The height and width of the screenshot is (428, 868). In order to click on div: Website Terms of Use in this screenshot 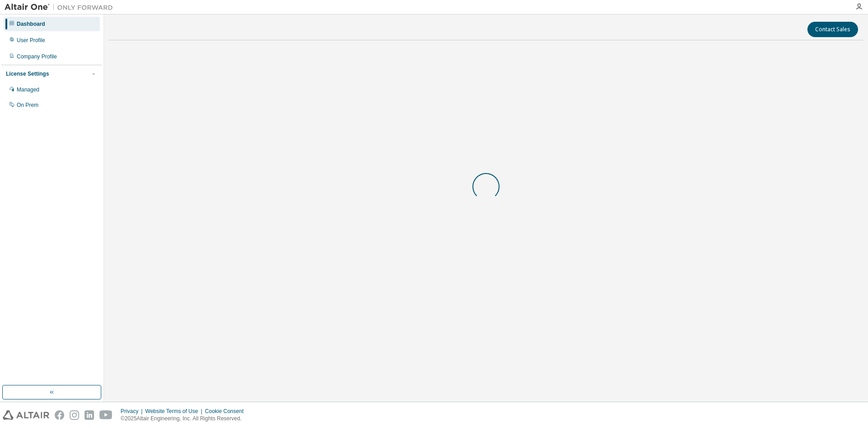, I will do `click(175, 411)`.